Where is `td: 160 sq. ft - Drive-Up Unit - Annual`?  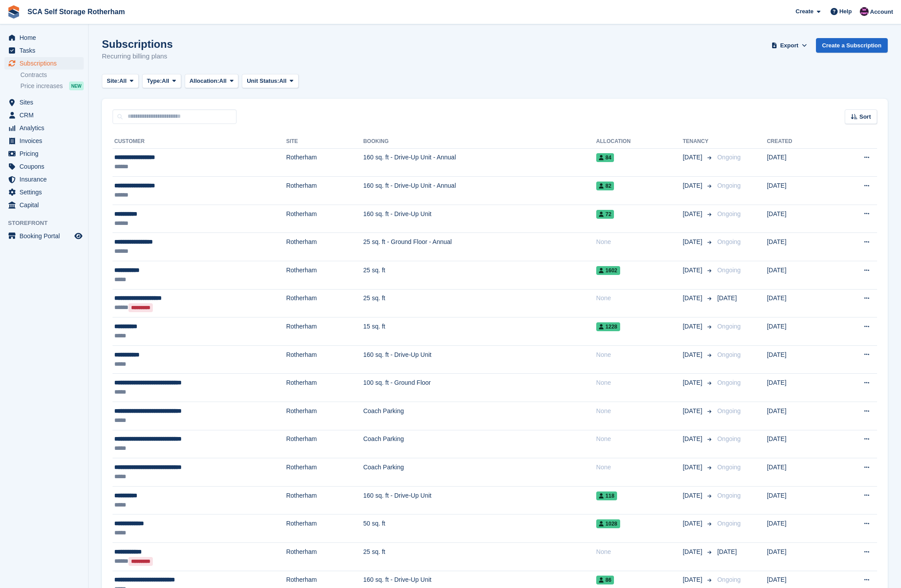
td: 160 sq. ft - Drive-Up Unit - Annual is located at coordinates (480, 162).